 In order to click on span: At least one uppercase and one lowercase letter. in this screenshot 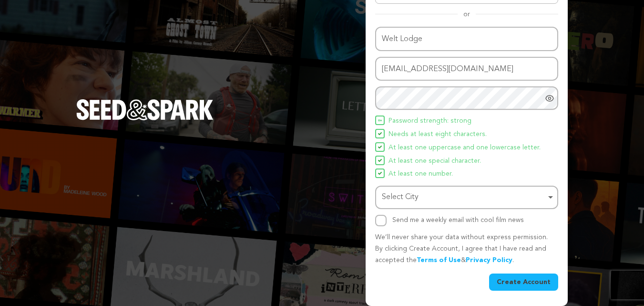, I will do `click(464, 148)`.